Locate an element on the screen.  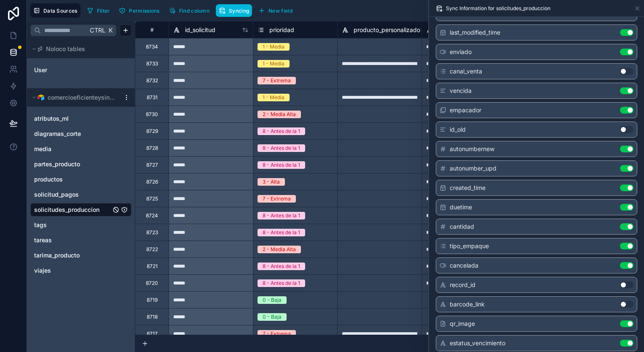
button: Permissions is located at coordinates (139, 10).